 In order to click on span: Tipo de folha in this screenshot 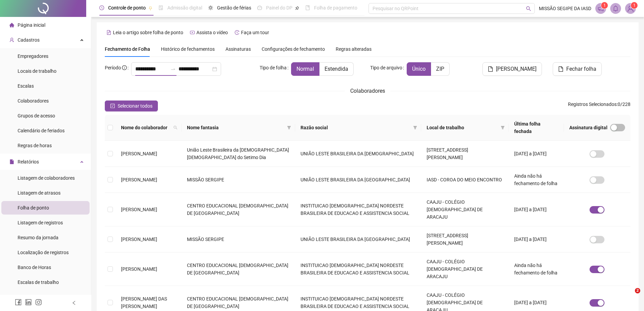, I will do `click(273, 68)`.